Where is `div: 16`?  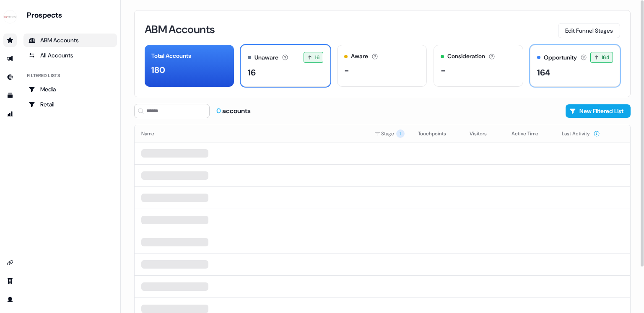 div: 16 is located at coordinates (251, 72).